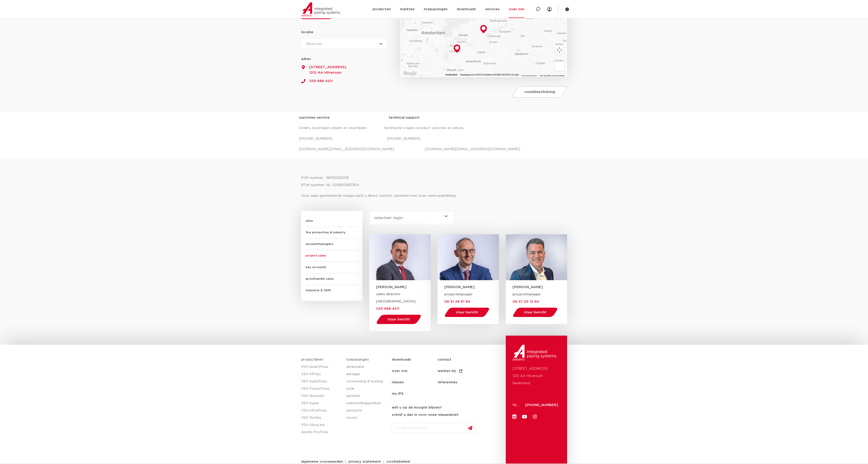 This screenshot has width=868, height=464. I want to click on p: Voor sales gerelateerde vragen kunt u direct contact opnemen met onze verkoopafdeling:, so click(434, 196).